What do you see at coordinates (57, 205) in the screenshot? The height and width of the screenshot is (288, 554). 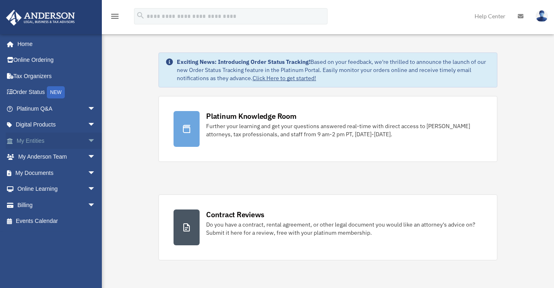 I see `a: Billingarrow_drop_down` at bounding box center [57, 205].